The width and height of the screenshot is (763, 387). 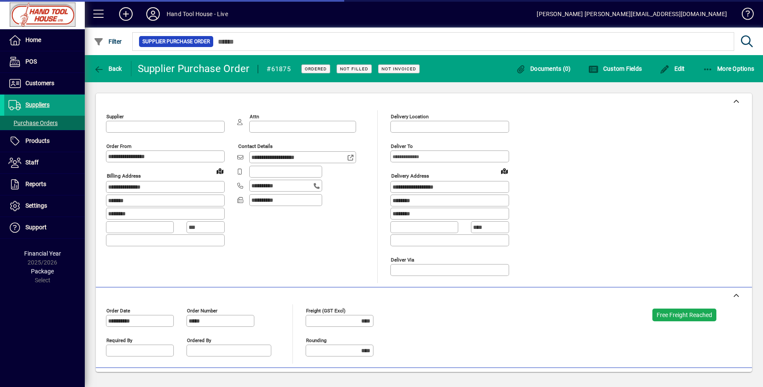 I want to click on button: More Options, so click(x=729, y=69).